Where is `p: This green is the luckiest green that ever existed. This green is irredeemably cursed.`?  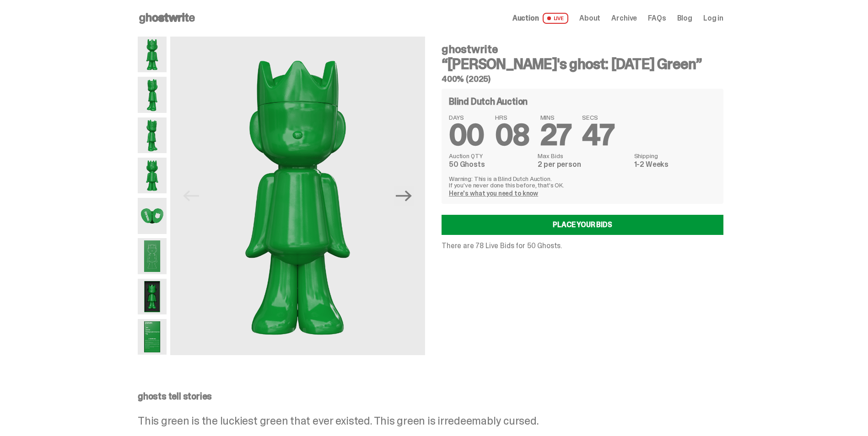
p: This green is the luckiest green that ever existed. This green is irredeemably cursed. is located at coordinates (430, 421).